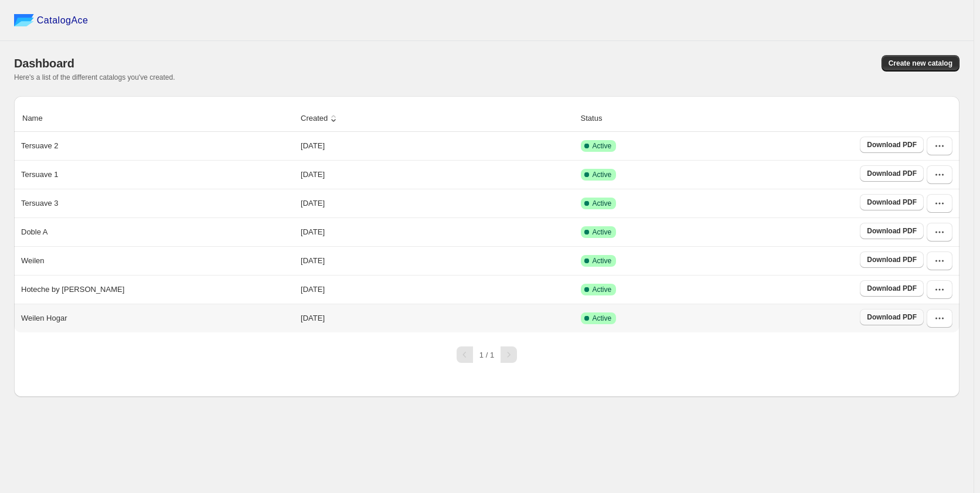  What do you see at coordinates (920, 63) in the screenshot?
I see `button: Create new catalog` at bounding box center [920, 63].